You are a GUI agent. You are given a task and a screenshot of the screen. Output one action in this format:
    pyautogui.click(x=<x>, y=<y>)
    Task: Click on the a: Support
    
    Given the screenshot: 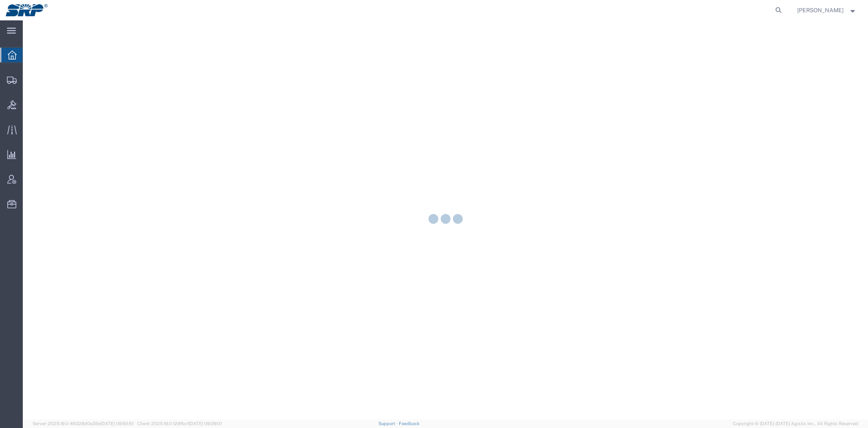 What is the action you would take?
    pyautogui.click(x=388, y=423)
    